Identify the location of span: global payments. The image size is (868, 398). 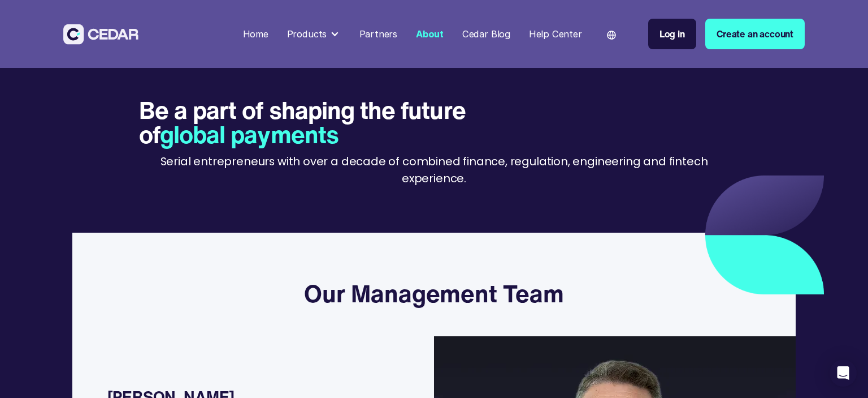
(249, 134).